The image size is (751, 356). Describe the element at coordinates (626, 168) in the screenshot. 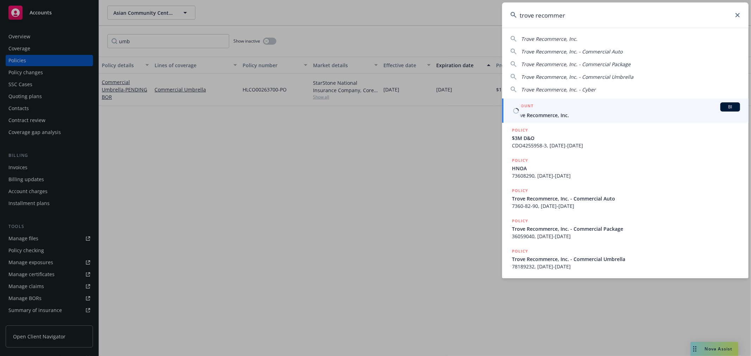

I see `span: HNOA` at that location.